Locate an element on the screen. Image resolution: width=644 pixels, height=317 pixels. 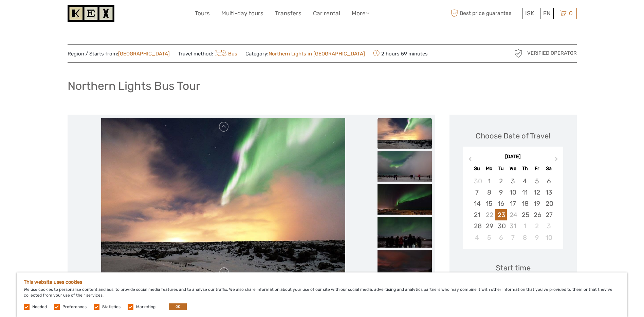
div: Choose Sunday, November 30th, 2025 is located at coordinates (477, 181).